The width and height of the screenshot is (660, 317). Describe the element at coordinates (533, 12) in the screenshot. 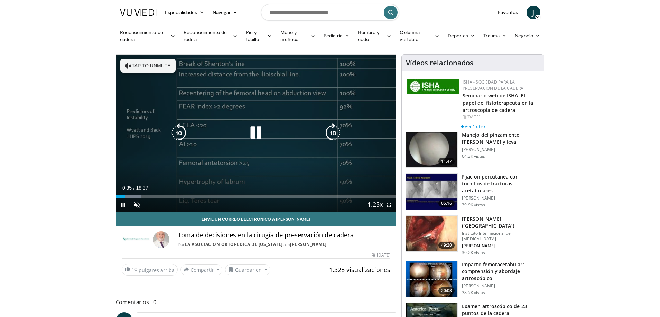

I see `font: J` at that location.